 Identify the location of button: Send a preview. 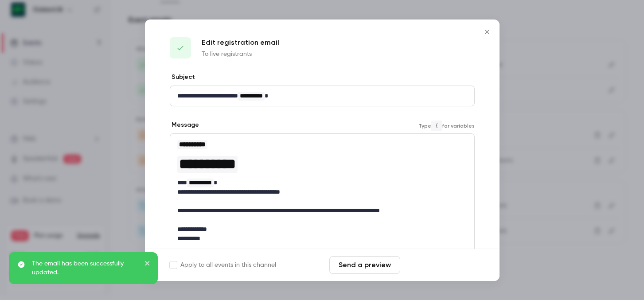
(365, 265).